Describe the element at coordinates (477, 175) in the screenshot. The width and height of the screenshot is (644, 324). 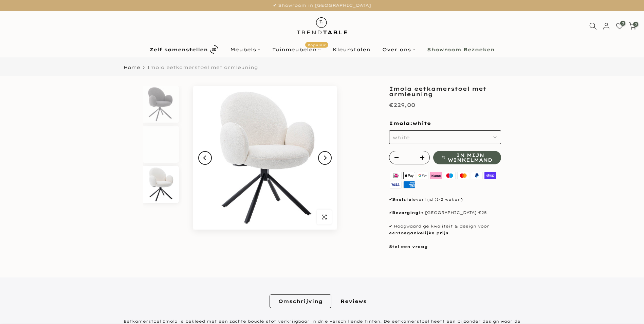
I see `img: paypal` at that location.